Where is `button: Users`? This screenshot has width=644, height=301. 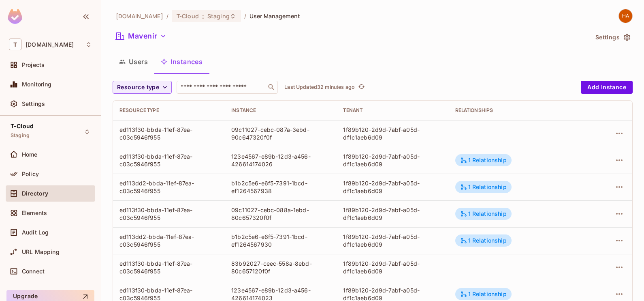
button: Users is located at coordinates (133, 62).